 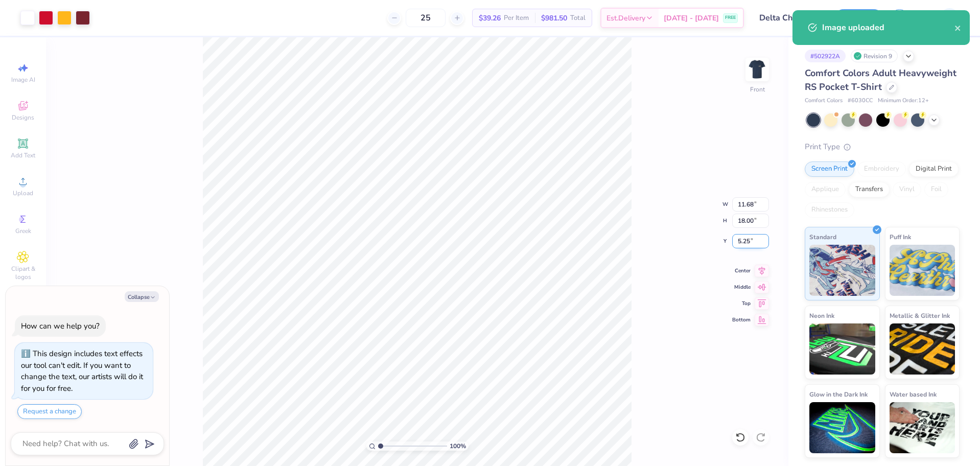 I want to click on span: Comfort Colors Adult Heavyweight RS Pocket T-Shirt, so click(x=880, y=79).